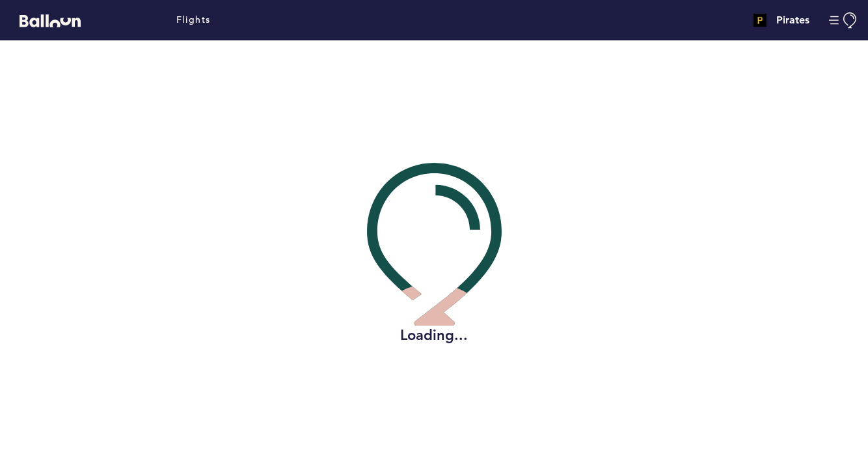 Image resolution: width=868 pixels, height=467 pixels. I want to click on a: Balloon, so click(45, 20).